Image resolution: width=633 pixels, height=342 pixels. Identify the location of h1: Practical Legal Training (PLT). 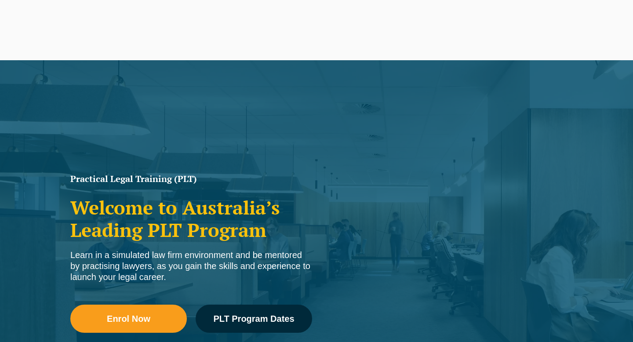
(191, 179).